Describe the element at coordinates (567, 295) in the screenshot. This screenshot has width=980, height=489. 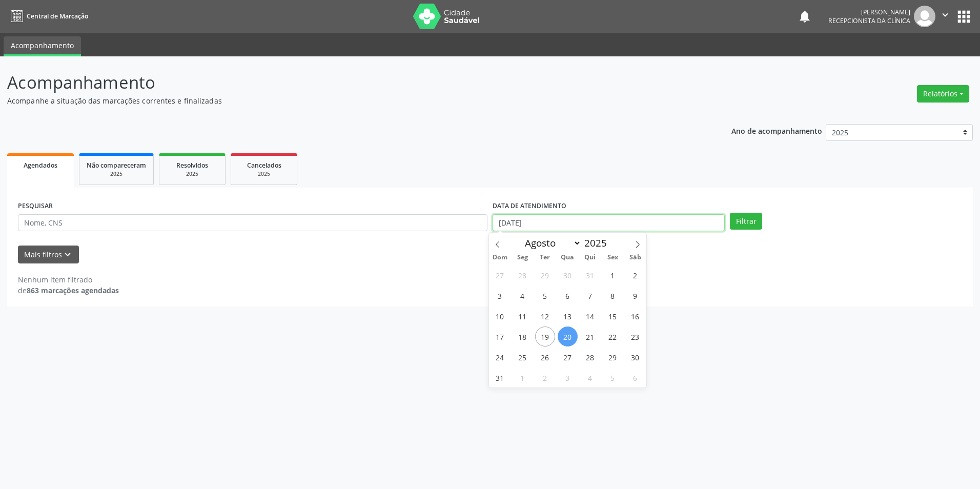
I see `span: Agosto 6, 2025` at that location.